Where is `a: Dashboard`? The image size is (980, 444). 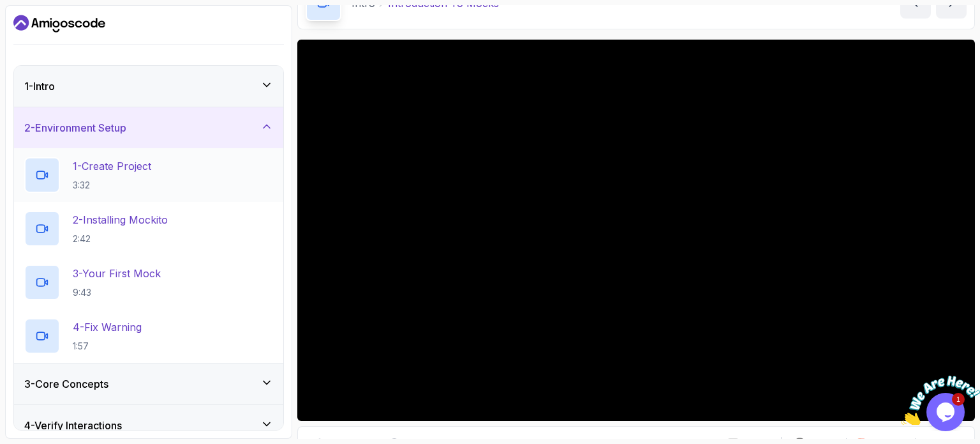
a: Dashboard is located at coordinates (59, 24).